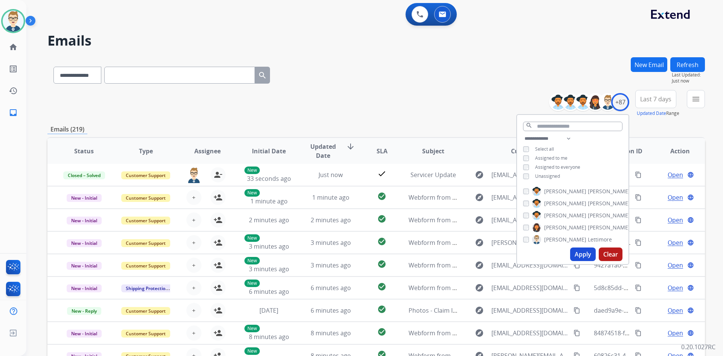 Image resolution: width=723 pixels, height=356 pixels. Describe the element at coordinates (620, 102) in the screenshot. I see `div: +87` at that location.